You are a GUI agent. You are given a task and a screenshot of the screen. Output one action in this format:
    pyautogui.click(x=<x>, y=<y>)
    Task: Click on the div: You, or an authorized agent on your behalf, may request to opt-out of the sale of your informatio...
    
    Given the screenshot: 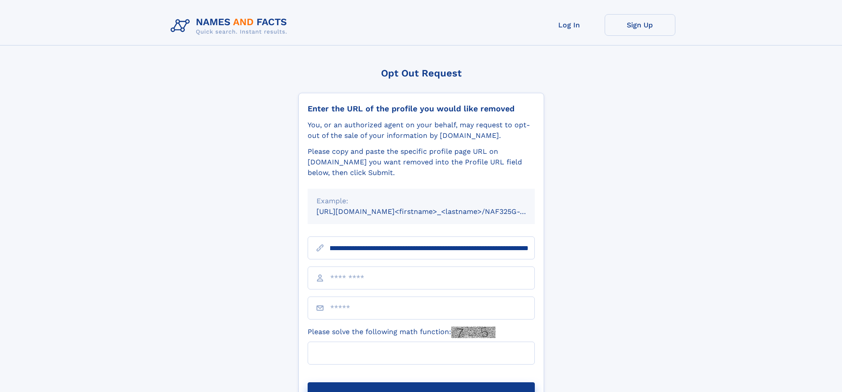 What is the action you would take?
    pyautogui.click(x=421, y=130)
    